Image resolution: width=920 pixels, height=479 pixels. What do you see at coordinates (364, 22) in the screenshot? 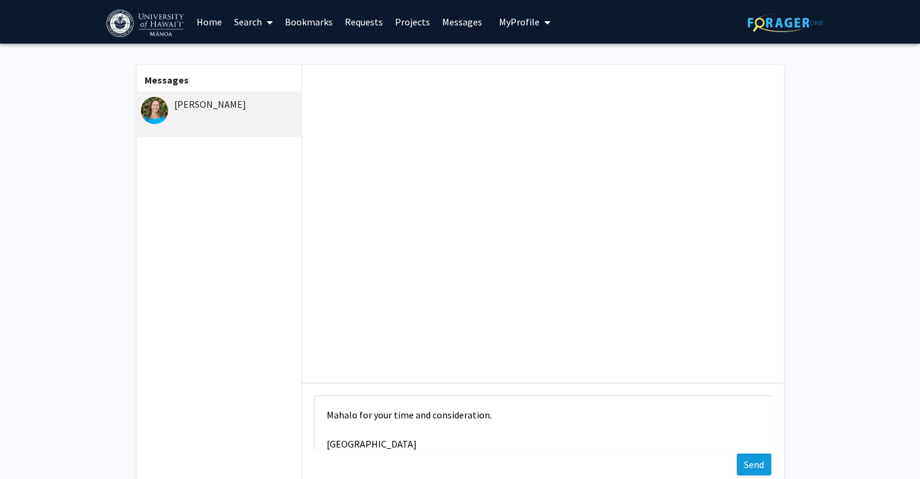
I see `a: Requests` at bounding box center [364, 22].